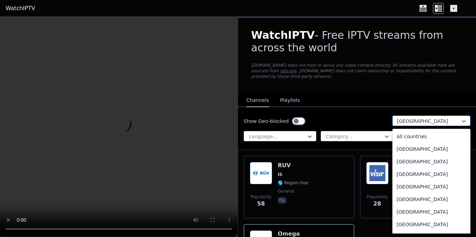 The width and height of the screenshot is (476, 237). I want to click on h6: RUV, so click(293, 165).